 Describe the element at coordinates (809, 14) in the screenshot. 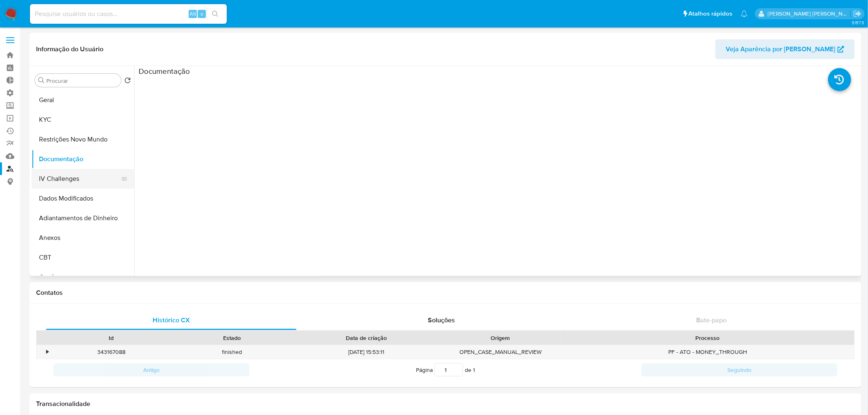

I see `p: sabrina.lima@mercadopago.com.br` at that location.